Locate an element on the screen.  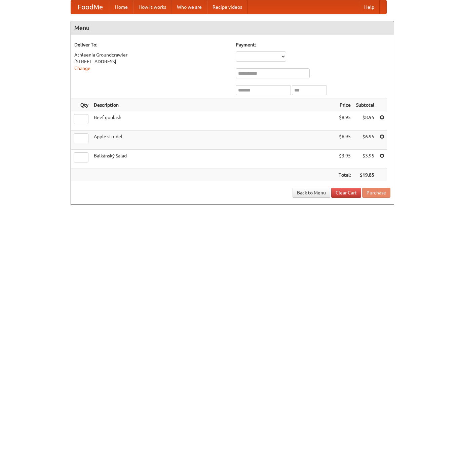
td: Balkánský Salad is located at coordinates (214, 159).